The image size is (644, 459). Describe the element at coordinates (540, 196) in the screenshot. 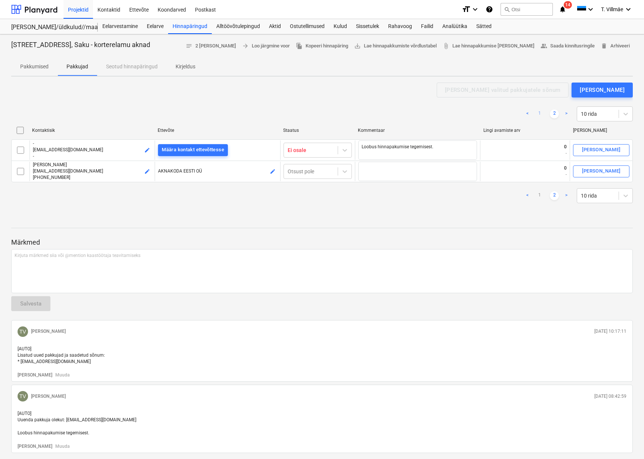

I see `a: Page 1` at that location.